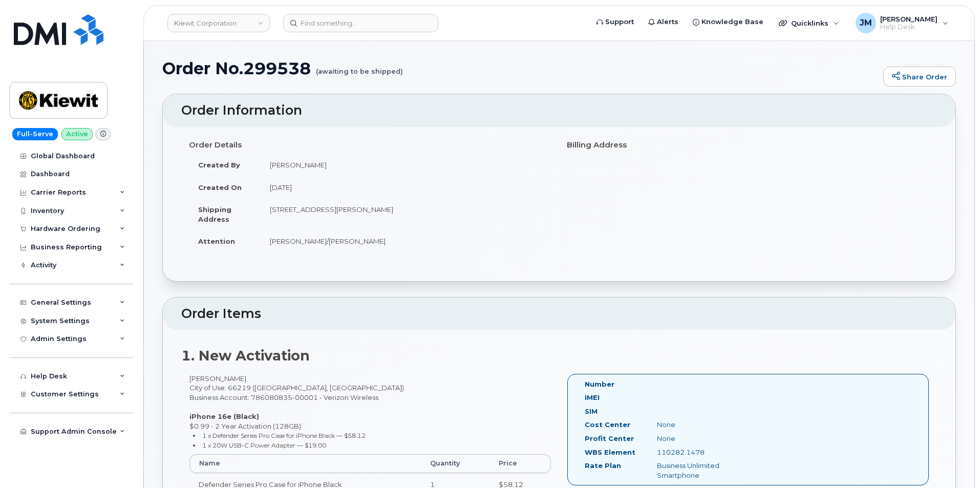  I want to click on small: 1 x 20W USB-C Power Adapter — $19.00, so click(264, 445).